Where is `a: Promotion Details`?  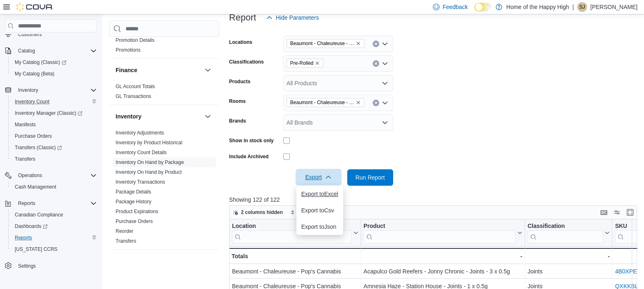
a: Promotion Details is located at coordinates (135, 40).